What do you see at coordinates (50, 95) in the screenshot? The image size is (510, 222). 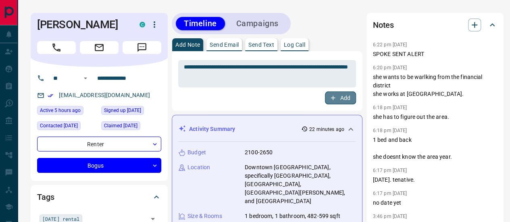 I see `svg: Email Verified` at bounding box center [50, 95].